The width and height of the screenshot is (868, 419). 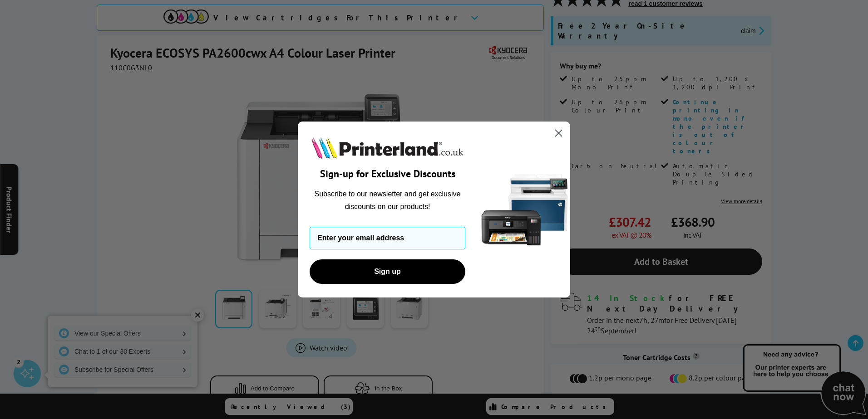 What do you see at coordinates (525, 210) in the screenshot?
I see `img: 5290a21f-4df8-4860-95f4-ea1e8d0e8904.png` at bounding box center [525, 210].